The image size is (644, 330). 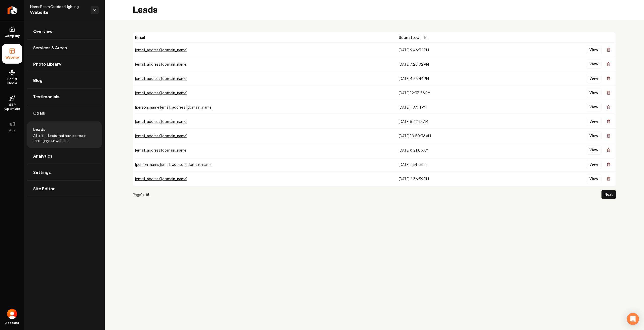 I want to click on span: Goals, so click(x=39, y=113).